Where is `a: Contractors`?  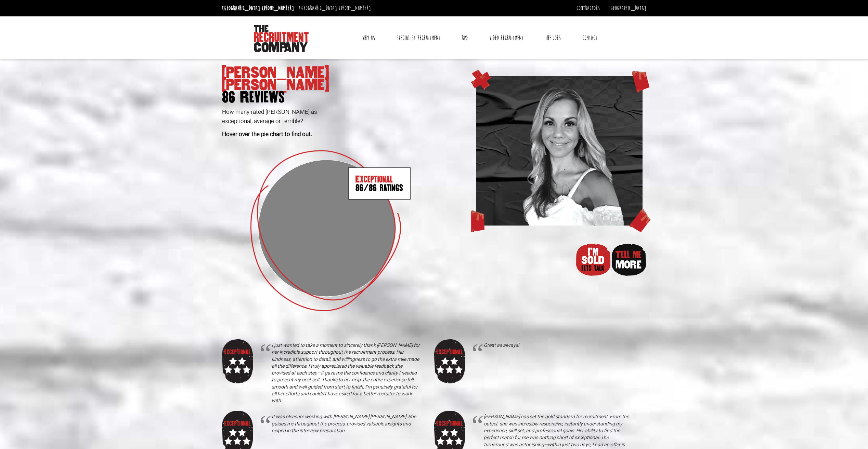
a: Contractors is located at coordinates (589, 8).